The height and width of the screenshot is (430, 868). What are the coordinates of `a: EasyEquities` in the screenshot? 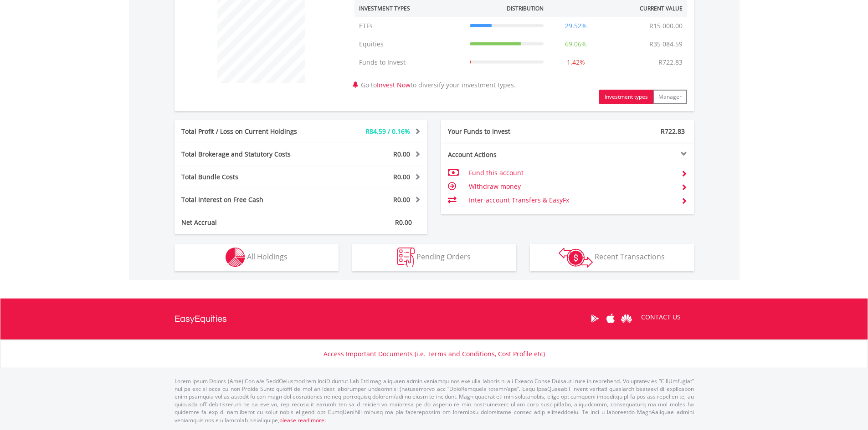 It's located at (200, 319).